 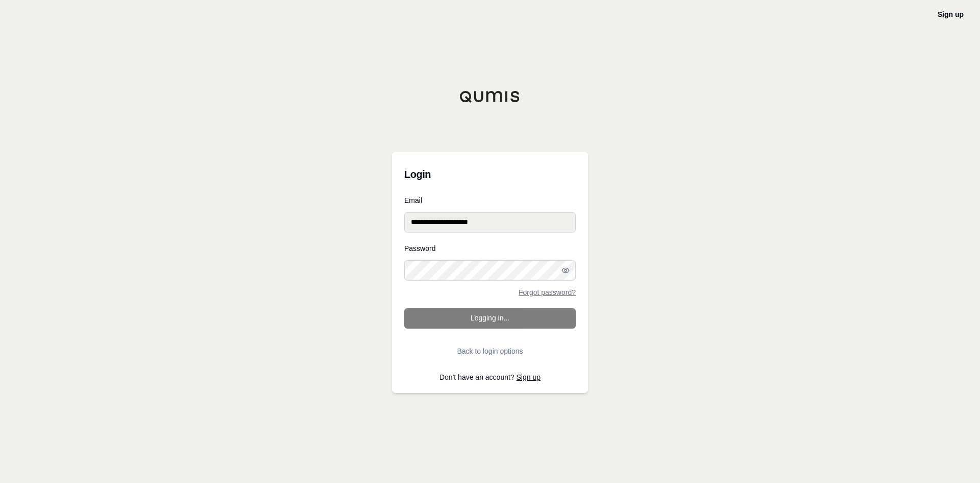 What do you see at coordinates (490, 200) in the screenshot?
I see `label: Email` at bounding box center [490, 200].